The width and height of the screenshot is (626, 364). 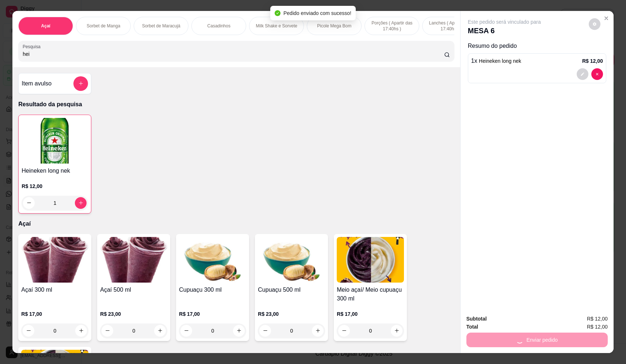 What do you see at coordinates (233, 54) in the screenshot?
I see `input: Pesquisa` at bounding box center [233, 54].